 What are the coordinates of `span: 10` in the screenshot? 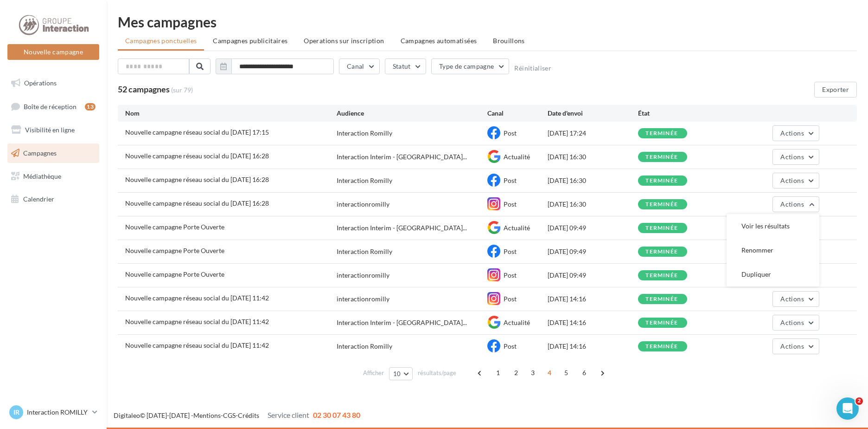 It's located at (397, 374).